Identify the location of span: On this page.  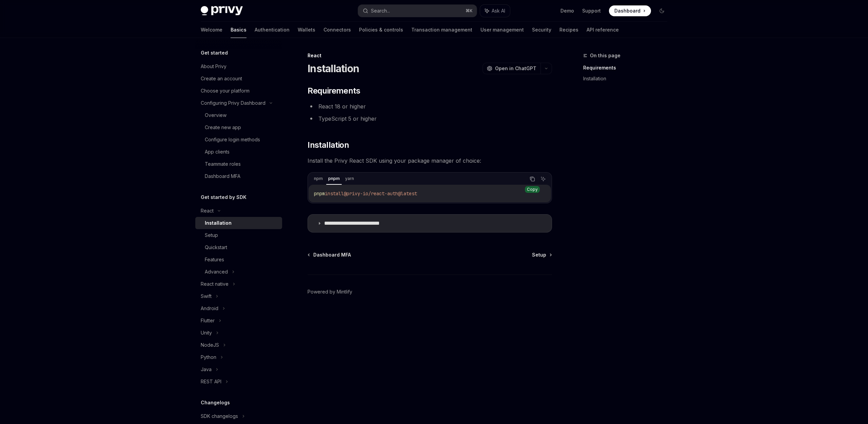
(605, 55).